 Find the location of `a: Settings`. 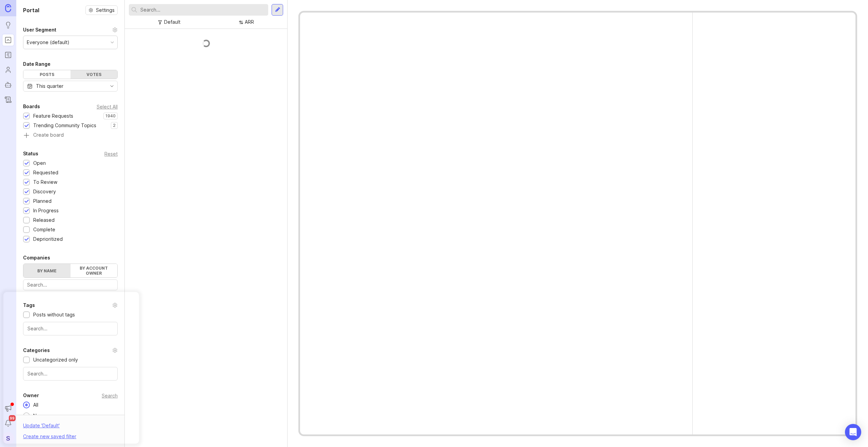

a: Settings is located at coordinates (101, 10).